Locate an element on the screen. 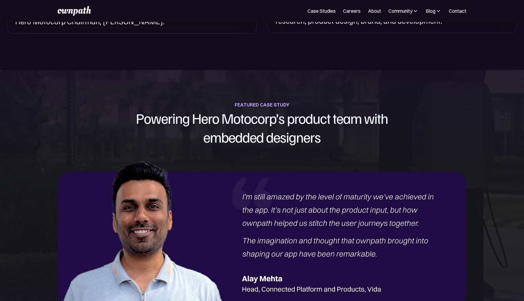 Image resolution: width=524 pixels, height=301 pixels. div: FEATURED CASE STUDY is located at coordinates (262, 105).